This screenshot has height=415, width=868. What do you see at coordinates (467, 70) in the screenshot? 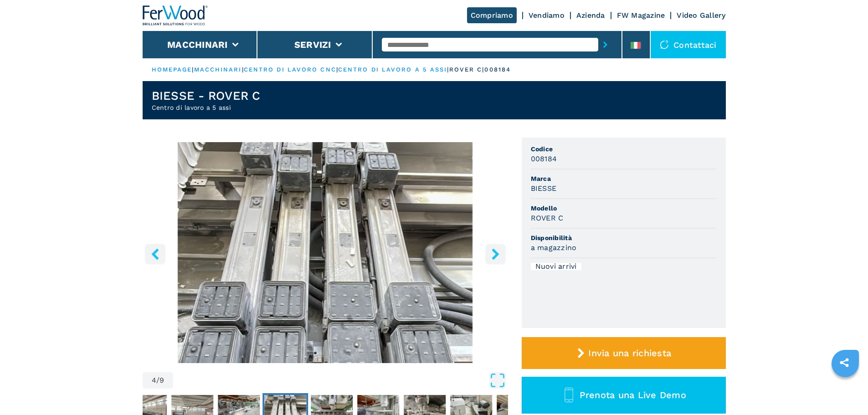
I see `p: rover c |` at bounding box center [467, 70].